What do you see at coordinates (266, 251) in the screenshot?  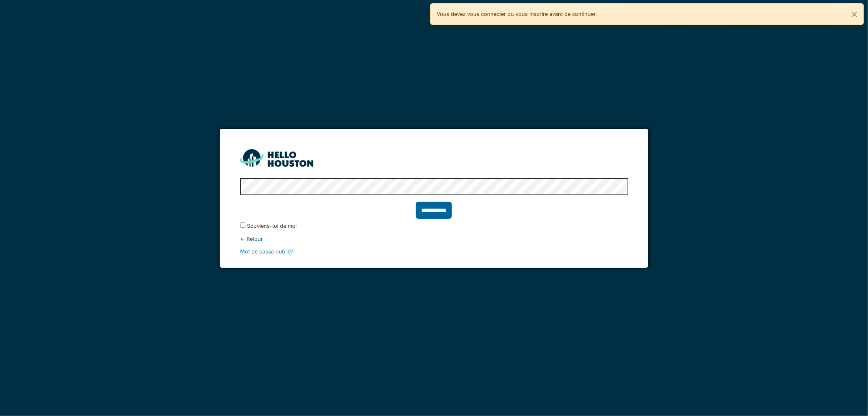 I see `a: Mot de passe oublié?` at bounding box center [266, 251].